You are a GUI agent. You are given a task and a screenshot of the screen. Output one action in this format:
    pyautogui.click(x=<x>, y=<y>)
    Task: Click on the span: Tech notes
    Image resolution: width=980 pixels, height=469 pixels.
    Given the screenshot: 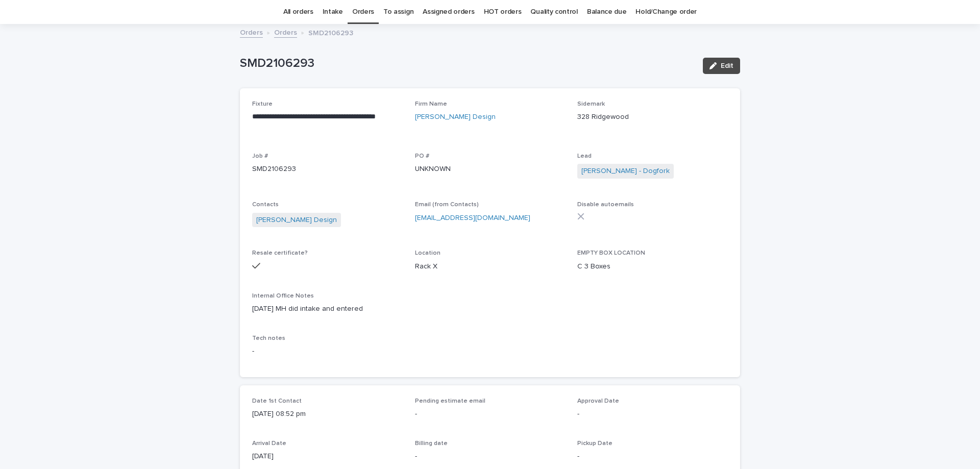 What is the action you would take?
    pyautogui.click(x=269, y=339)
    